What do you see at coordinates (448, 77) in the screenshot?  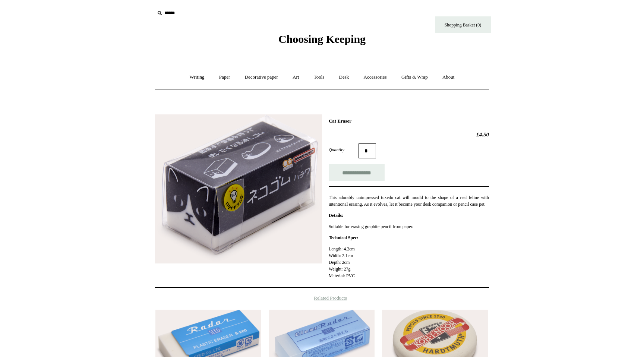 I see `a: About` at bounding box center [448, 77].